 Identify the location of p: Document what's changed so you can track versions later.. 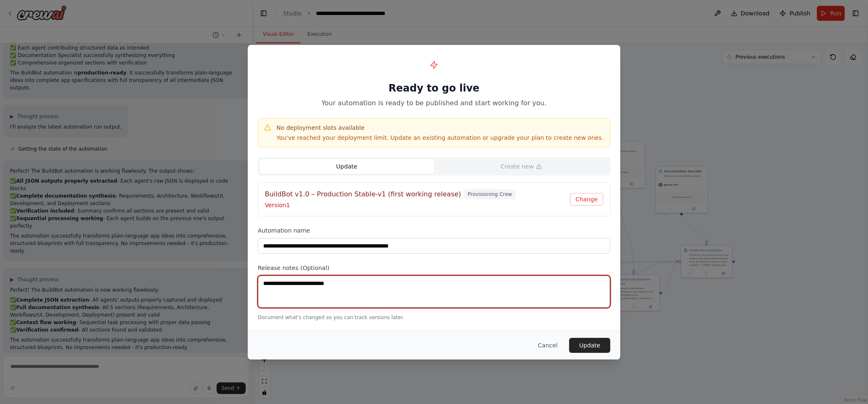
(434, 317).